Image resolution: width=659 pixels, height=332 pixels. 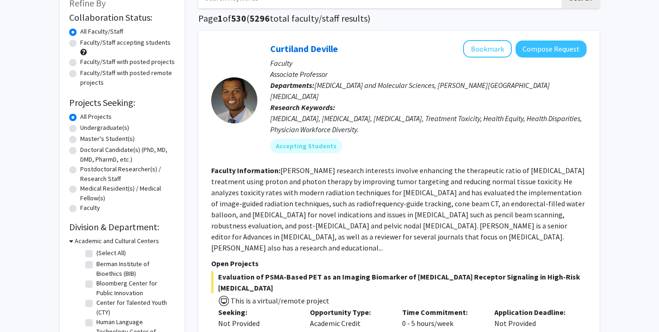 I want to click on p: Associate Professor, so click(x=428, y=74).